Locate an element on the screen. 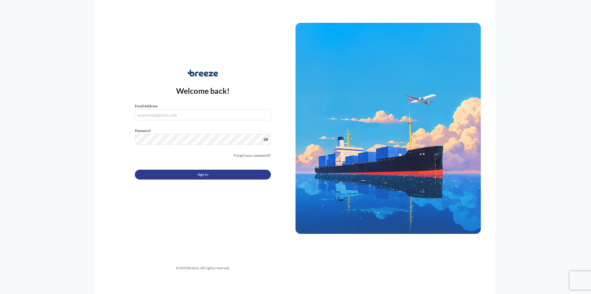 The image size is (591, 294). p: Welcome back! is located at coordinates (203, 91).